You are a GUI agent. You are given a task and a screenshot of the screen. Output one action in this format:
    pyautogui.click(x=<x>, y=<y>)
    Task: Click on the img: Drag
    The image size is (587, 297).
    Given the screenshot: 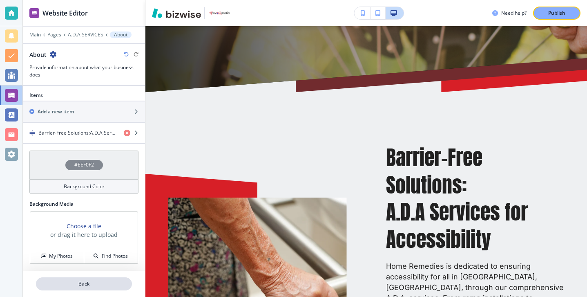 What is the action you would take?
    pyautogui.click(x=32, y=133)
    